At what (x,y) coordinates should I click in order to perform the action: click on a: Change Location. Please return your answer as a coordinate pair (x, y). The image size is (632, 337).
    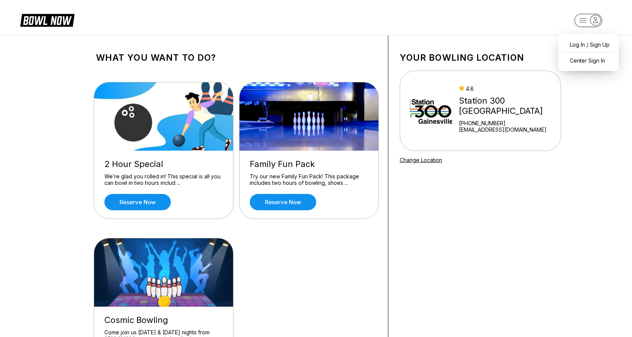
    Looking at the image, I should click on (421, 160).